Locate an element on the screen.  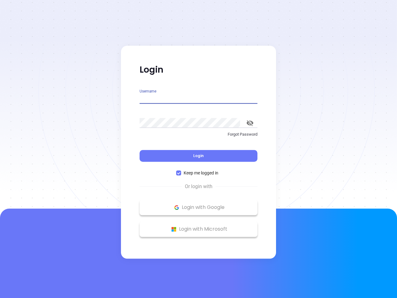
button: Login is located at coordinates (198, 156).